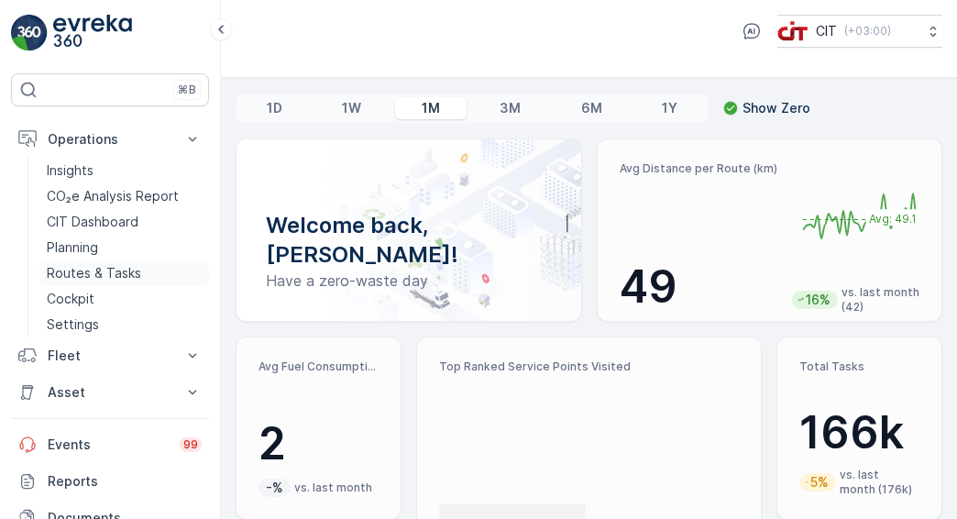 Image resolution: width=957 pixels, height=519 pixels. Describe the element at coordinates (826, 31) in the screenshot. I see `p: CIT` at that location.